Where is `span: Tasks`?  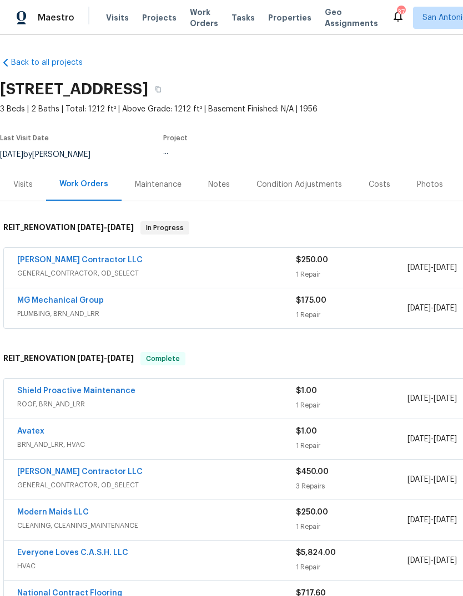
span: Tasks is located at coordinates (243, 18).